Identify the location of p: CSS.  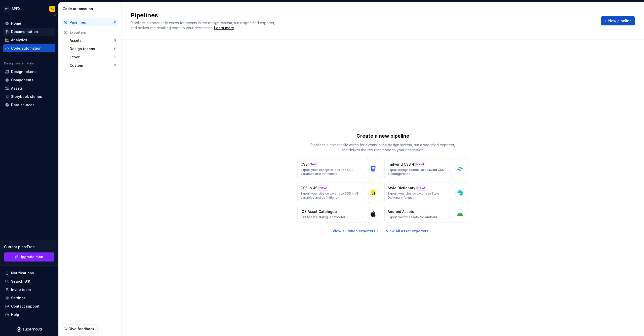
(304, 165).